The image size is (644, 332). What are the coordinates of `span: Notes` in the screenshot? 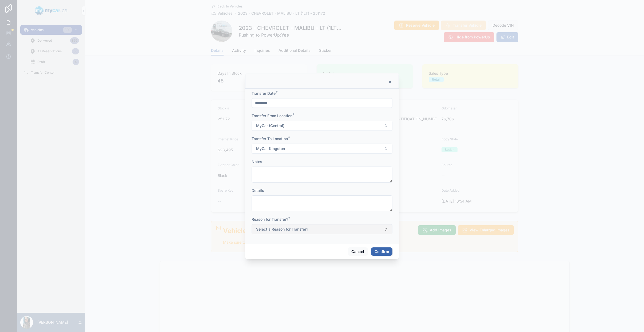 It's located at (257, 162).